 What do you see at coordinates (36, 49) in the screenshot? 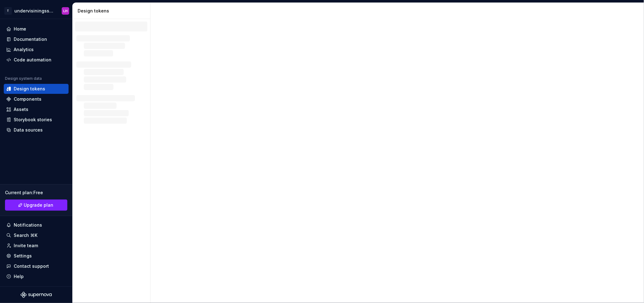
I see `a: Analytics` at bounding box center [36, 49].